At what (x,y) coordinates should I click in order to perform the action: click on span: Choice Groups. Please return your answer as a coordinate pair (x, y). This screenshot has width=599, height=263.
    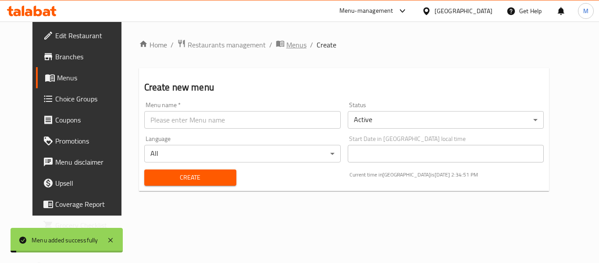
    Looking at the image, I should click on (90, 99).